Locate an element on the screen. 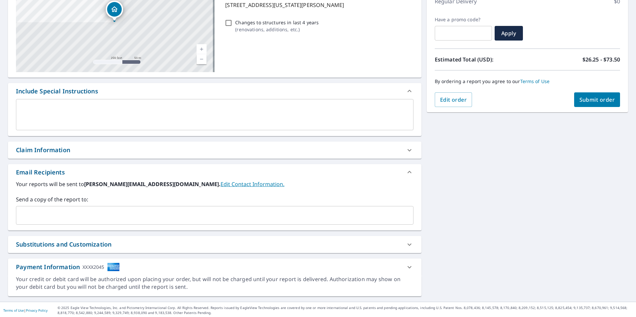  button: Submit order is located at coordinates (597, 100).